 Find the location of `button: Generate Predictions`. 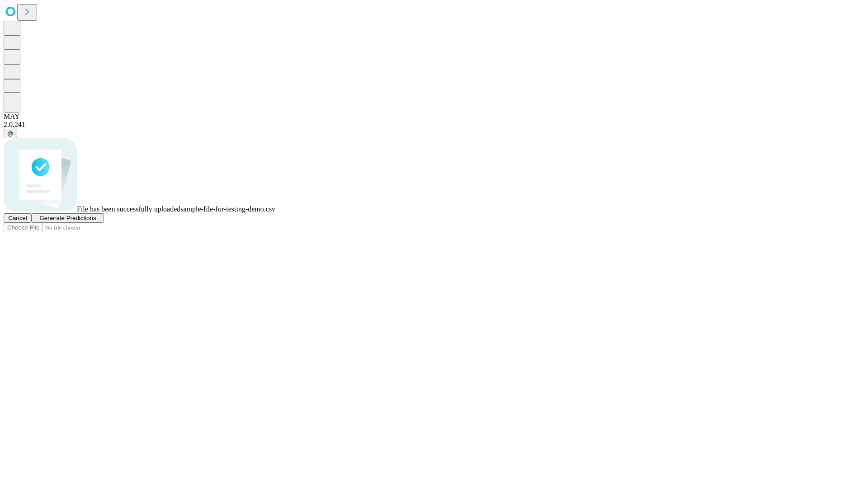

button: Generate Predictions is located at coordinates (68, 218).